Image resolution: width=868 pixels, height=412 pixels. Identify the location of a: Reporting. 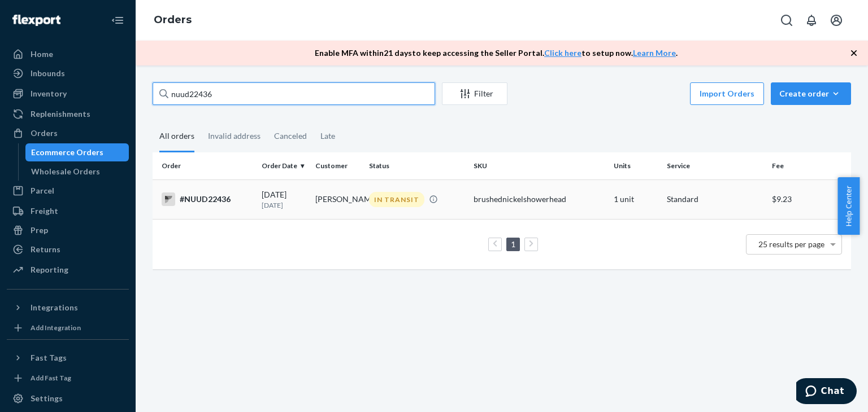
(68, 270).